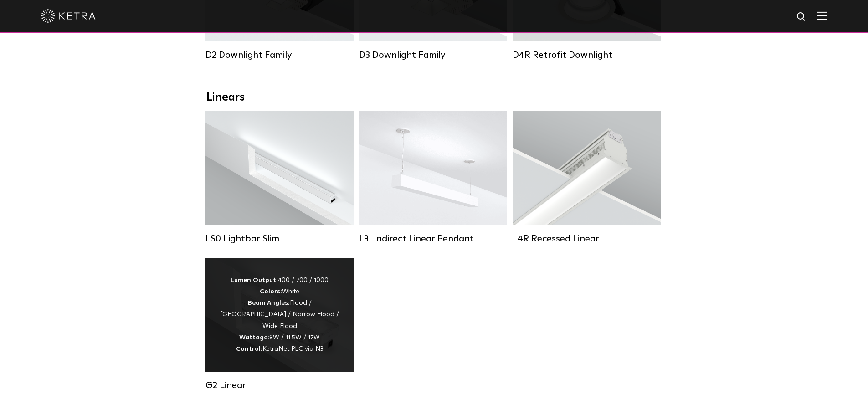  Describe the element at coordinates (802, 17) in the screenshot. I see `img: search icon` at that location.